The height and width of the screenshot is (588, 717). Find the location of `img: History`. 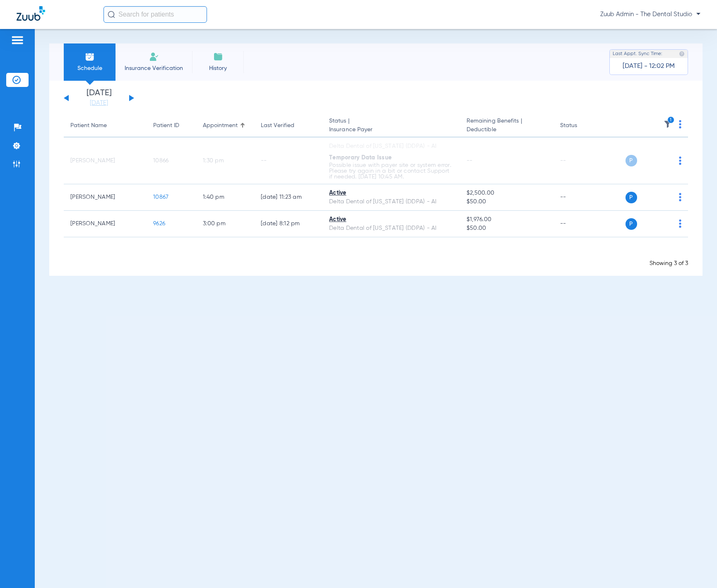

img: History is located at coordinates (218, 57).